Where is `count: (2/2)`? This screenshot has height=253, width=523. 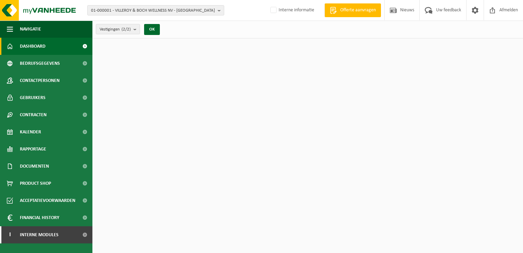
count: (2/2) is located at coordinates (126, 29).